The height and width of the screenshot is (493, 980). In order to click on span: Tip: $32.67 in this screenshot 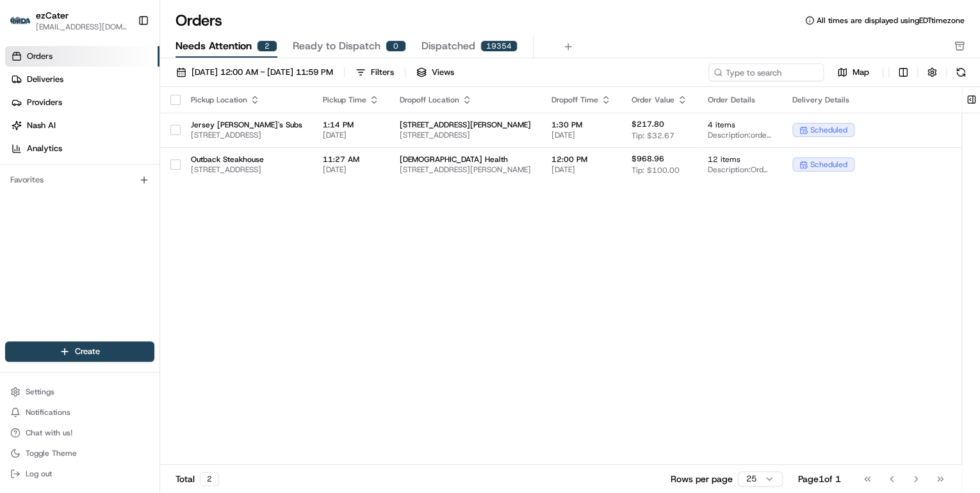, I will do `click(653, 136)`.